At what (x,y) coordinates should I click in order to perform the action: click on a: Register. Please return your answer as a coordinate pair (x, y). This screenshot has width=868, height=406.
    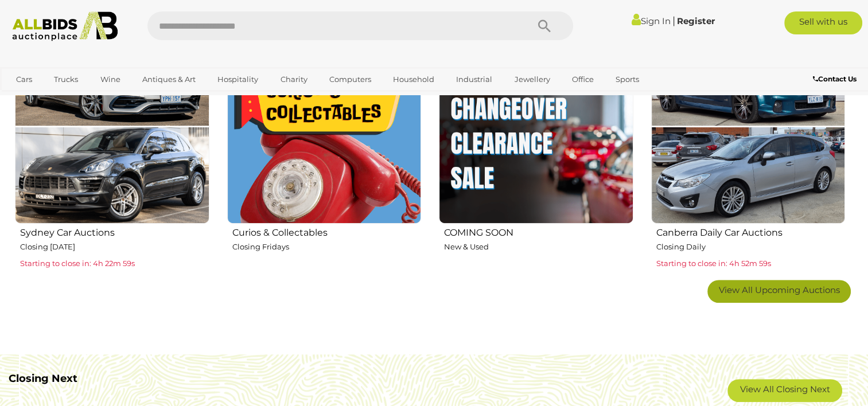
    Looking at the image, I should click on (696, 21).